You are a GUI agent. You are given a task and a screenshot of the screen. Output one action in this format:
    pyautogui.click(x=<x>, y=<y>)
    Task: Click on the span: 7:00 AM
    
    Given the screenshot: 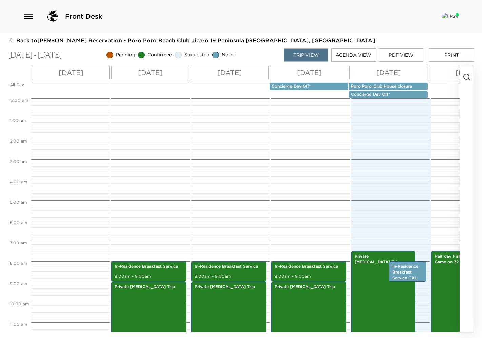 What is the action you would take?
    pyautogui.click(x=18, y=242)
    